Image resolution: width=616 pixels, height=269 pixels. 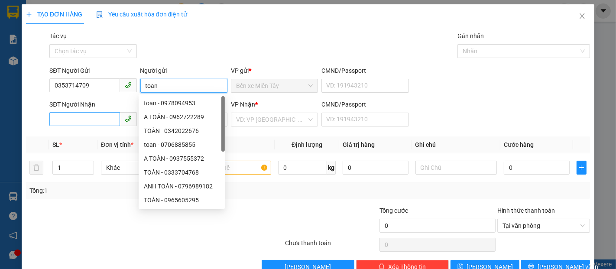 I want to click on span: SL, so click(x=56, y=145).